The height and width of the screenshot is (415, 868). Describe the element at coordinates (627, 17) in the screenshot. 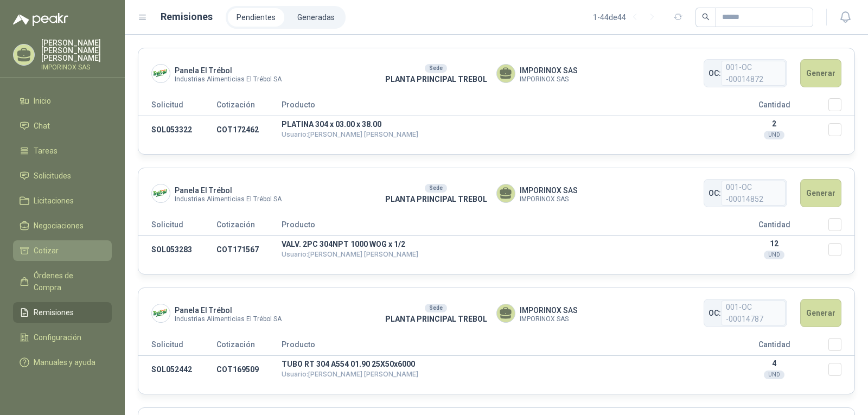

I see `div: 1 - 44 de 44` at that location.